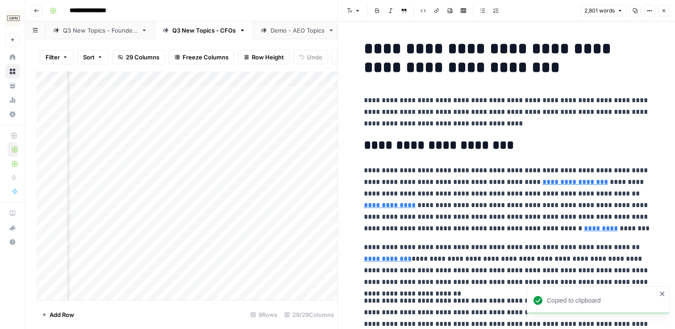 Image resolution: width=675 pixels, height=329 pixels. What do you see at coordinates (201, 57) in the screenshot?
I see `button: Freeze Columns` at bounding box center [201, 57].